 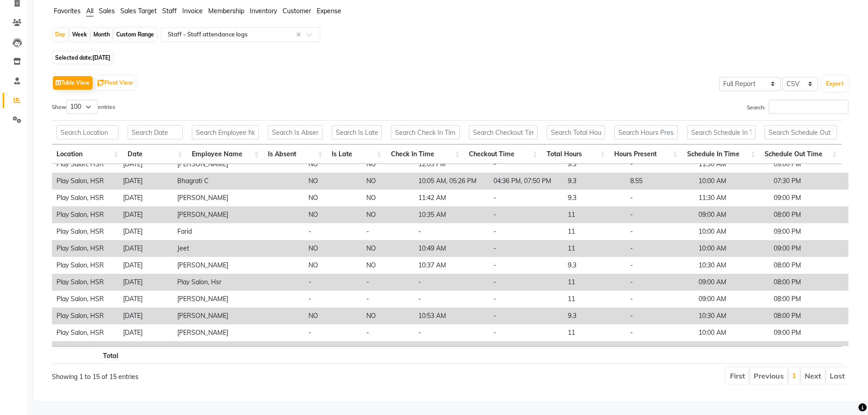 What do you see at coordinates (238, 231) in the screenshot?
I see `td: Farid` at bounding box center [238, 231].